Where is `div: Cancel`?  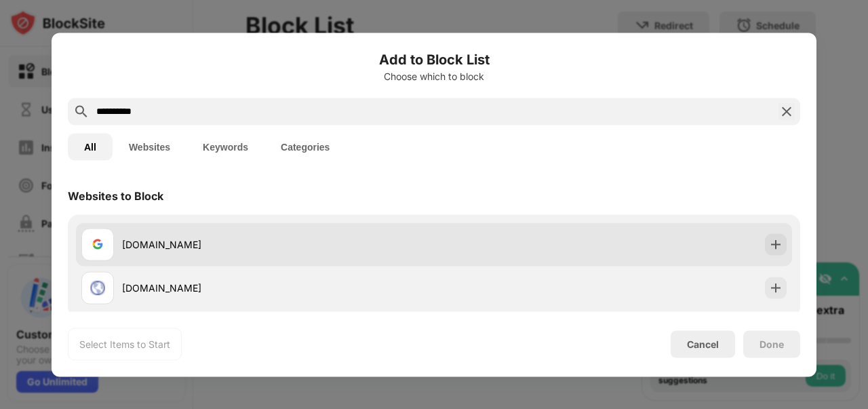 div: Cancel is located at coordinates (702, 344).